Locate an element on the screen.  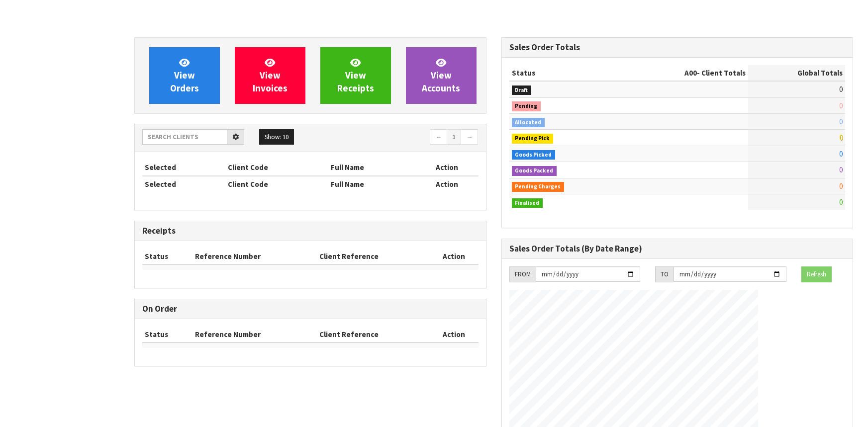
span: Goods Packed is located at coordinates (534, 171).